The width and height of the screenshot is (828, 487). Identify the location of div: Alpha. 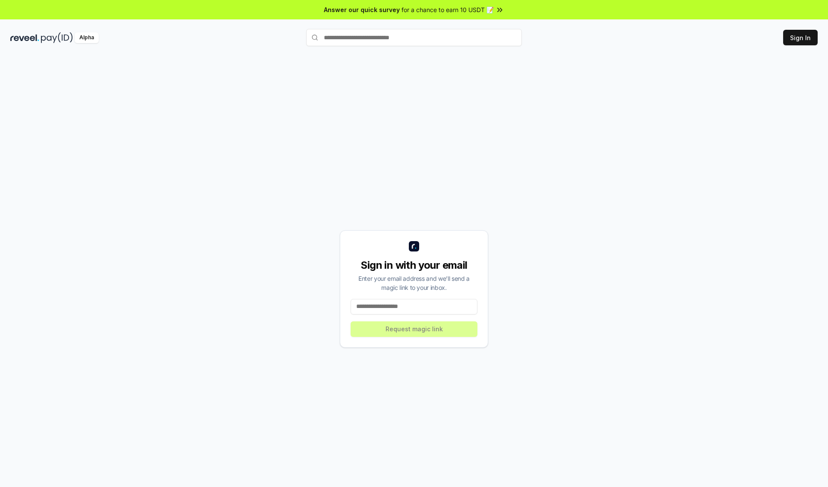
(87, 38).